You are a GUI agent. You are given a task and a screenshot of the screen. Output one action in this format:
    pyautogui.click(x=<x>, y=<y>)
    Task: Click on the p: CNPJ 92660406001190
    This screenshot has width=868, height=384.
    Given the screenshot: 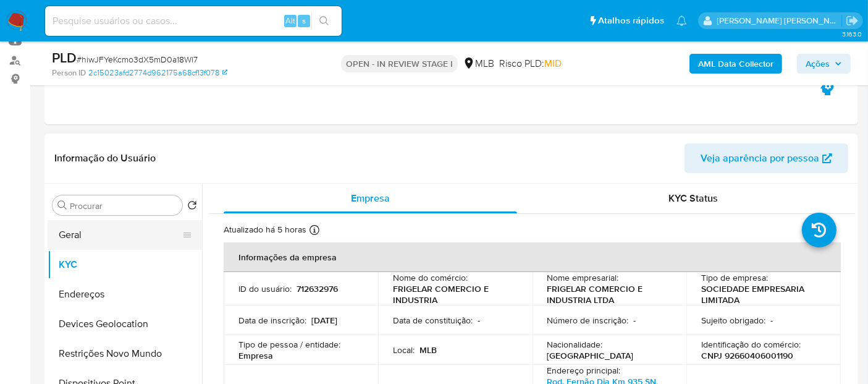 What is the action you would take?
    pyautogui.click(x=747, y=355)
    